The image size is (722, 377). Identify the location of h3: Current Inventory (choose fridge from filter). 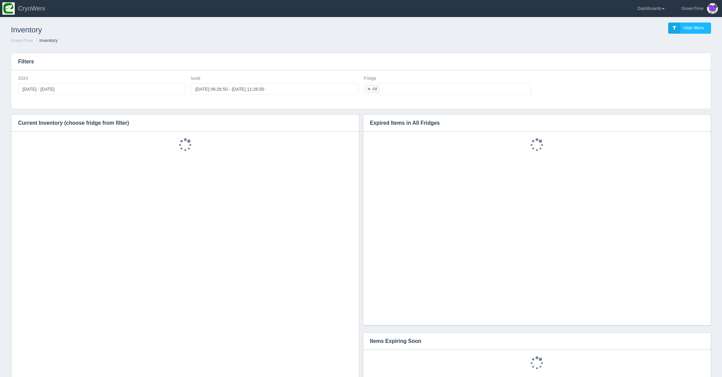
(180, 123).